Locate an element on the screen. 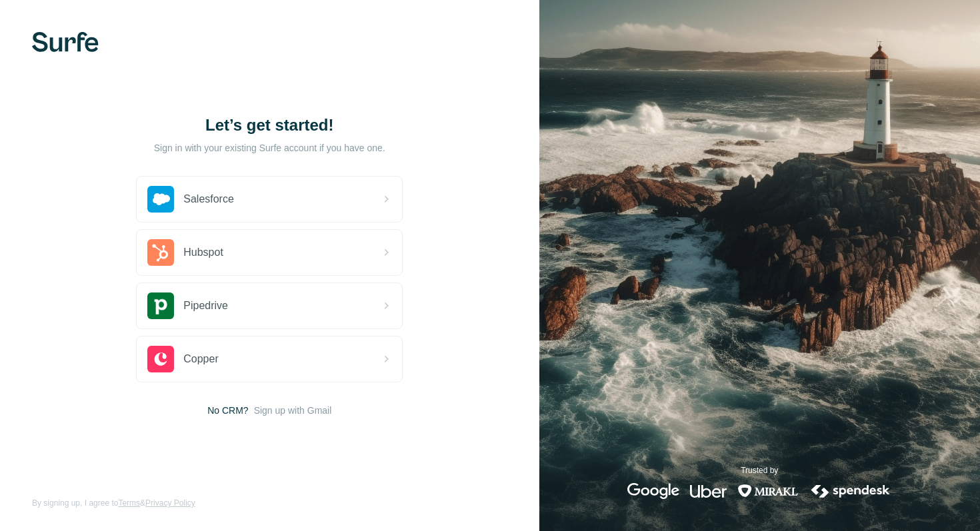 This screenshot has height=531, width=980. img: pipedrive's logo is located at coordinates (161, 306).